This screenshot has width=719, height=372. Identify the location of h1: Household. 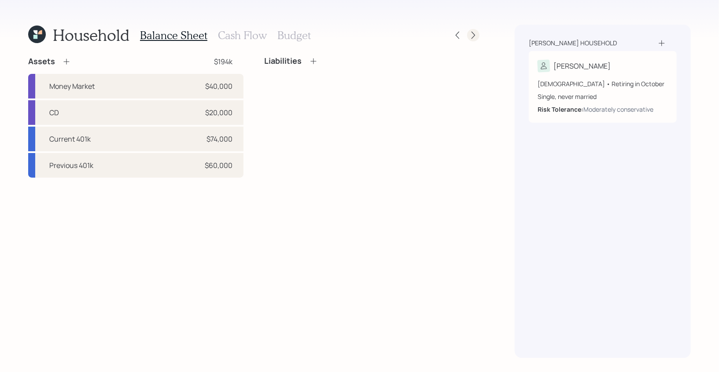
(91, 35).